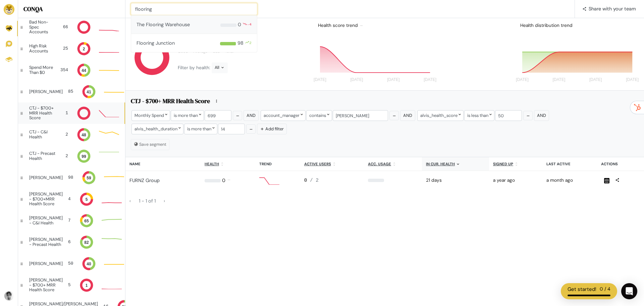 The width and height of the screenshot is (644, 306). I want to click on div: Monthly Spend, so click(151, 115).